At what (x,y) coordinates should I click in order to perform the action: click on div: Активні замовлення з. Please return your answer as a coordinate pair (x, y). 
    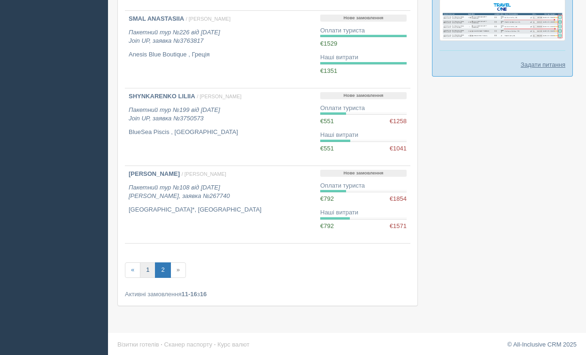
    Looking at the image, I should click on (268, 293).